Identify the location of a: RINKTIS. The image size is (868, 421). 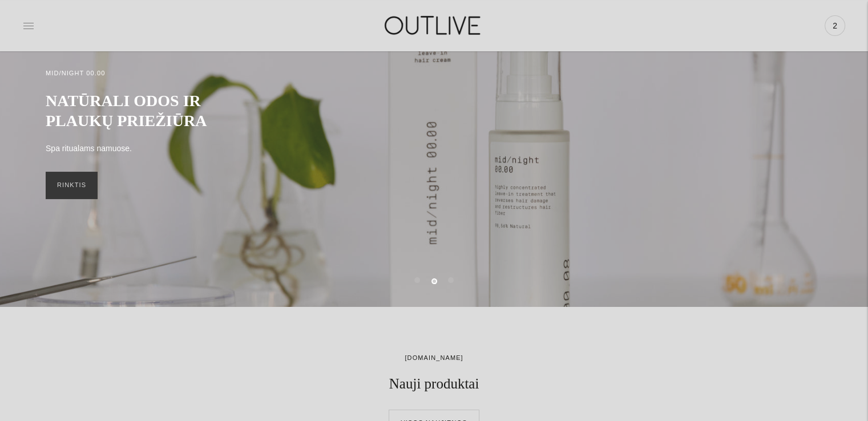
(71, 185).